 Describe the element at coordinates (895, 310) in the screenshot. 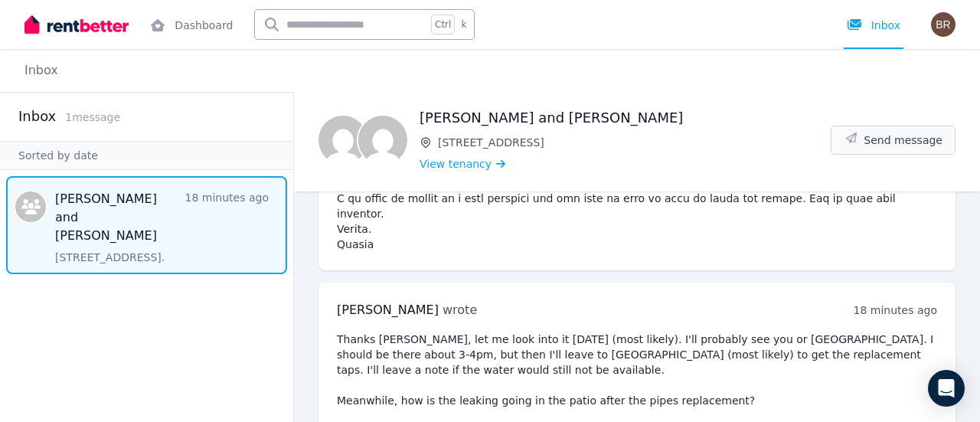

I see `time: 18 minutes ago` at that location.